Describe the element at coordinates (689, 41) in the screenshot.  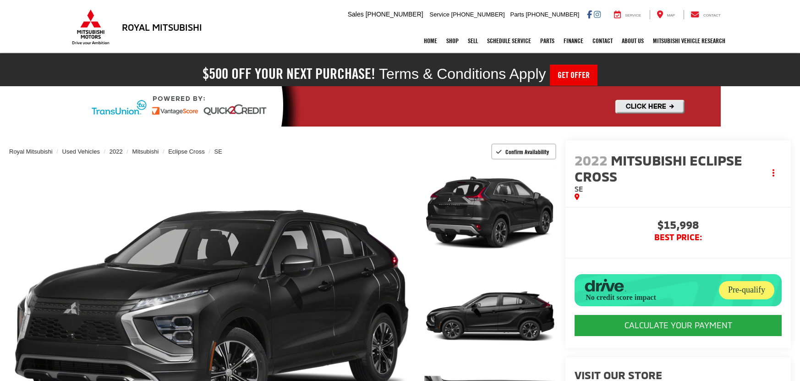
I see `a: Mitsubishi Vehicle Research` at that location.